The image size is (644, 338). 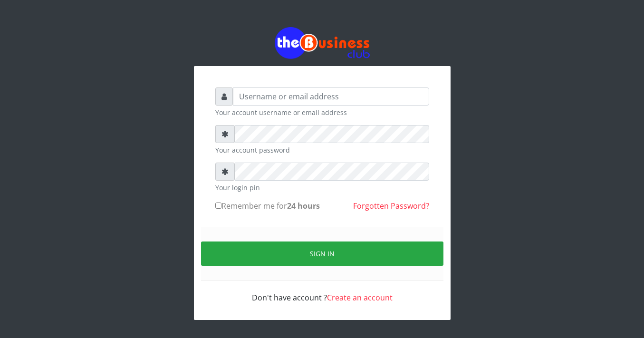 What do you see at coordinates (360, 297) in the screenshot?
I see `a: Create an account` at bounding box center [360, 297].